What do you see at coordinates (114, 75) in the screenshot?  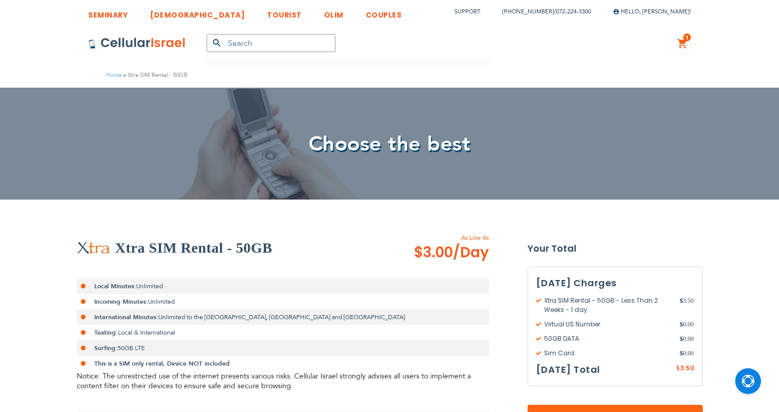 I see `a: Home` at bounding box center [114, 75].